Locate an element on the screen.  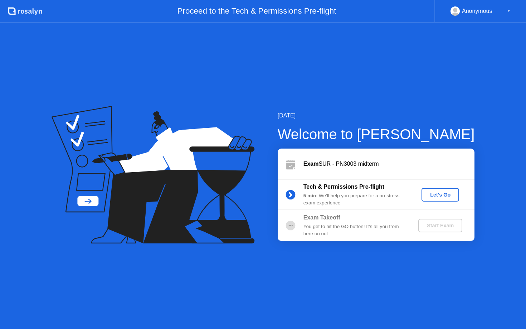
div: : We’ll help you prepare for a no-stress exam experience is located at coordinates (355, 199).